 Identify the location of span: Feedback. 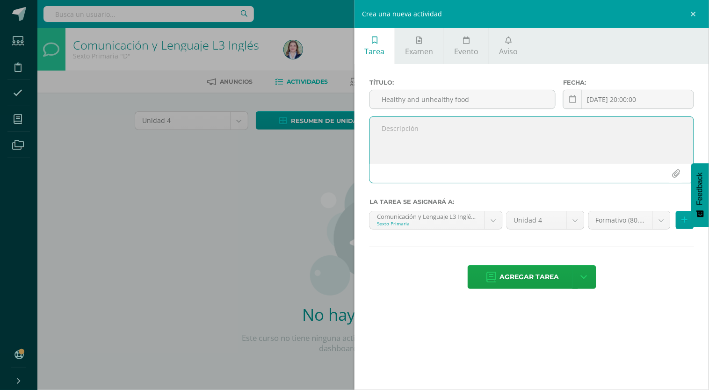
(700, 189).